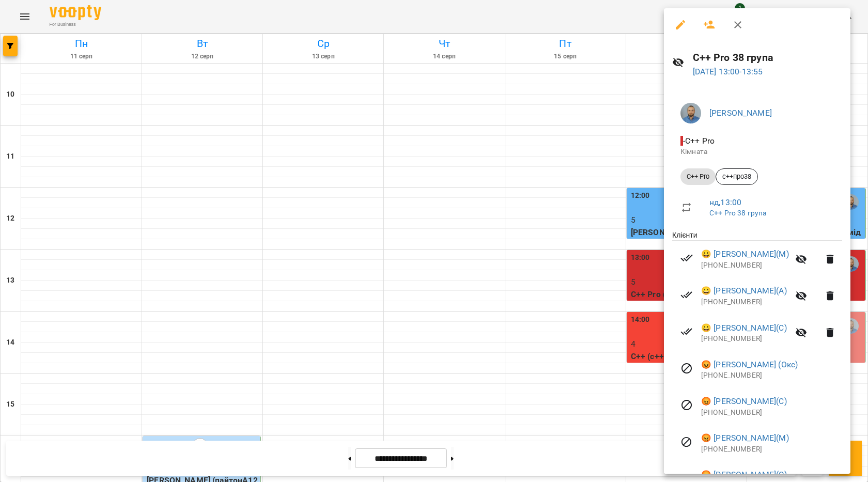  Describe the element at coordinates (725, 202) in the screenshot. I see `a: нд , 13:00` at that location.